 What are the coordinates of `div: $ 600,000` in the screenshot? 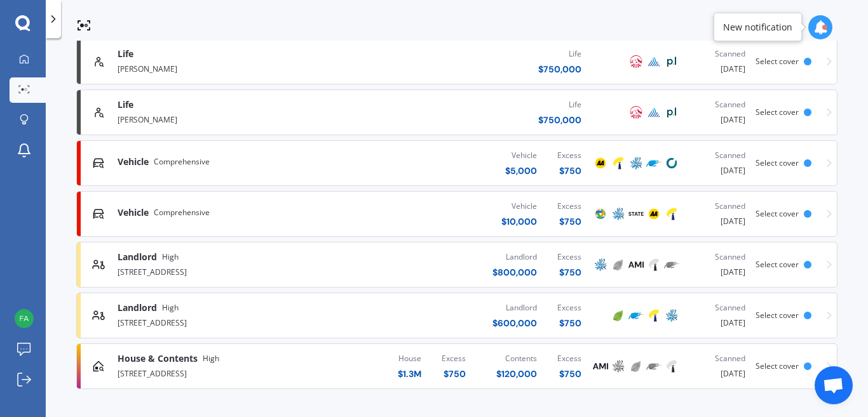 It's located at (515, 323).